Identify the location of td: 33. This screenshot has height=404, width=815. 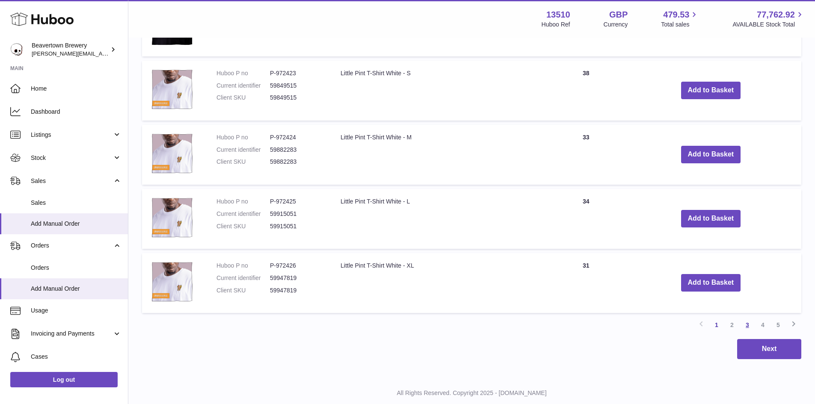
(586, 155).